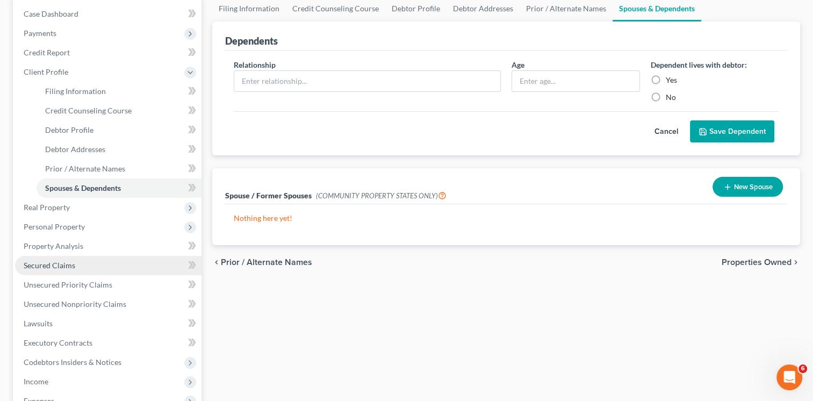 The width and height of the screenshot is (813, 401). What do you see at coordinates (803, 369) in the screenshot?
I see `span: 6` at bounding box center [803, 369].